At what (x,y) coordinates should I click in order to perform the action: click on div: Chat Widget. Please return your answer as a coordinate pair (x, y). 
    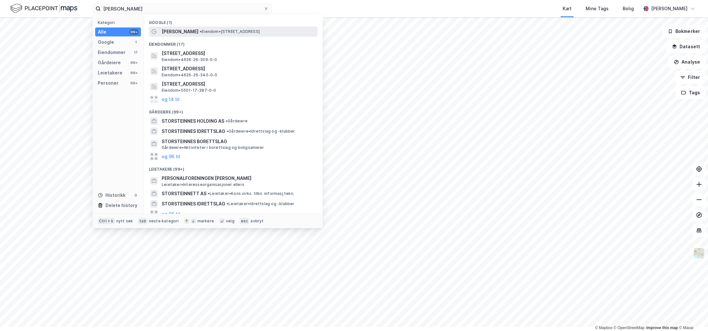
    Looking at the image, I should click on (692, 316).